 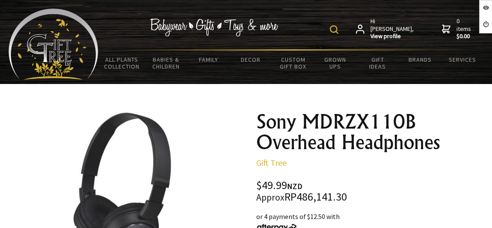 What do you see at coordinates (166, 63) in the screenshot?
I see `a: Babies & Children` at bounding box center [166, 63].